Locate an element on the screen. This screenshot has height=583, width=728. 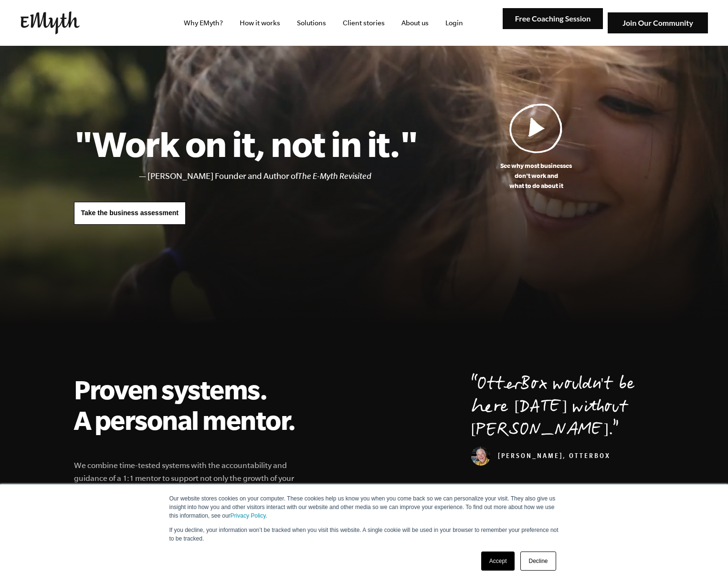
p: If you decline, your information won’t be tracked when you visit this website. A single cookie wi... is located at coordinates (364, 535).